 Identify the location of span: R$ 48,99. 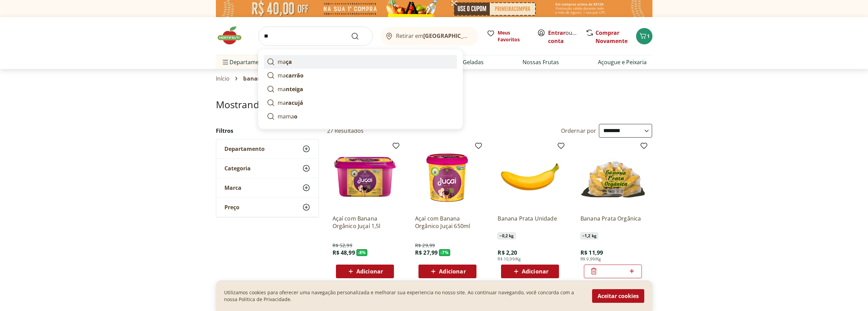
(344, 252).